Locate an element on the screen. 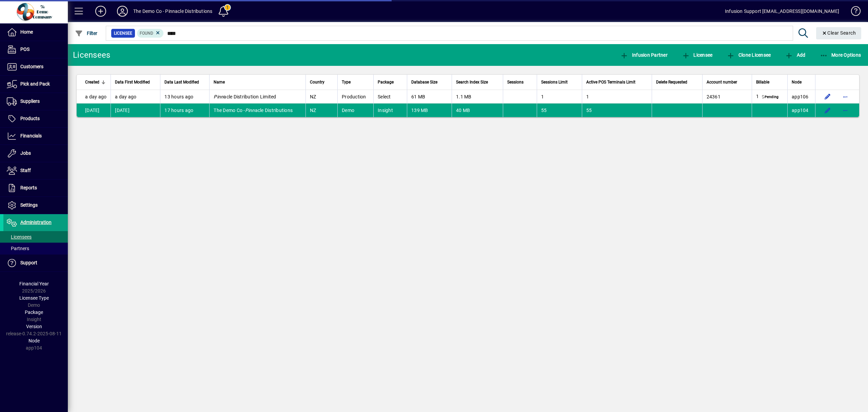  a: Pick and Pack is located at coordinates (36, 84).